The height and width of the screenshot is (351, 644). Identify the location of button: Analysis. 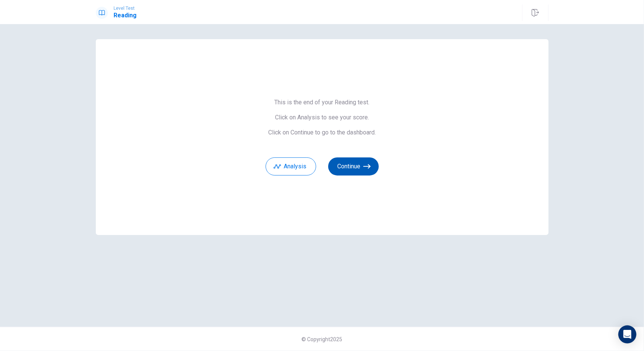
(291, 166).